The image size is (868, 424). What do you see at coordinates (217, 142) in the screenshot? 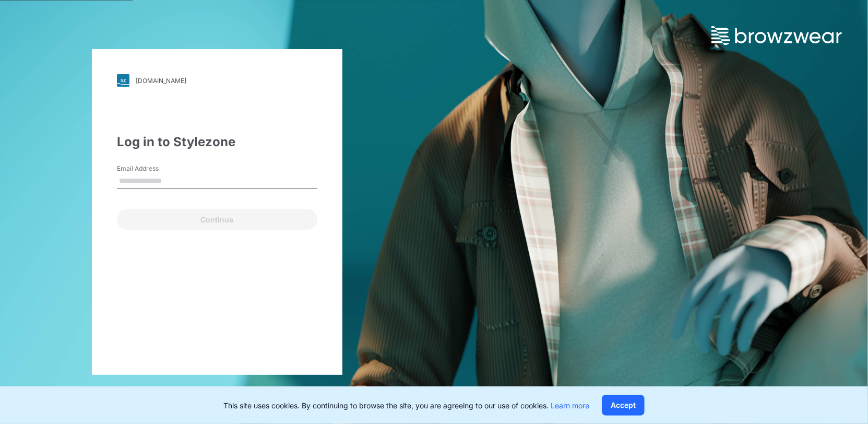
I see `div: Log in to Stylezone` at bounding box center [217, 142].